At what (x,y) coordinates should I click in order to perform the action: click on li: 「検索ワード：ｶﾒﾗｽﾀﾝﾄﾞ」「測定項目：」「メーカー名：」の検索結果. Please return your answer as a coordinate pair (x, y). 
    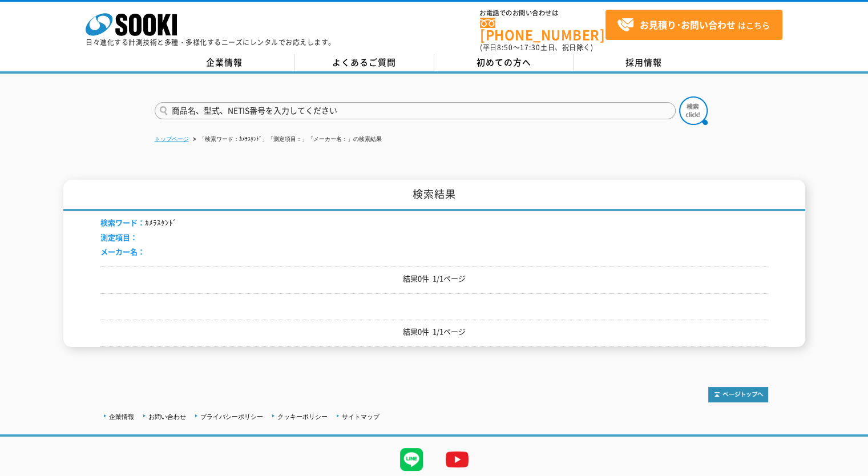
    Looking at the image, I should click on (286, 140).